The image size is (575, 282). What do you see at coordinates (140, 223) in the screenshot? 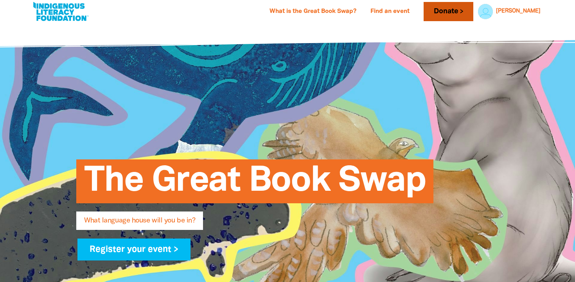
I see `span: What language house will you be in?` at bounding box center [140, 223].